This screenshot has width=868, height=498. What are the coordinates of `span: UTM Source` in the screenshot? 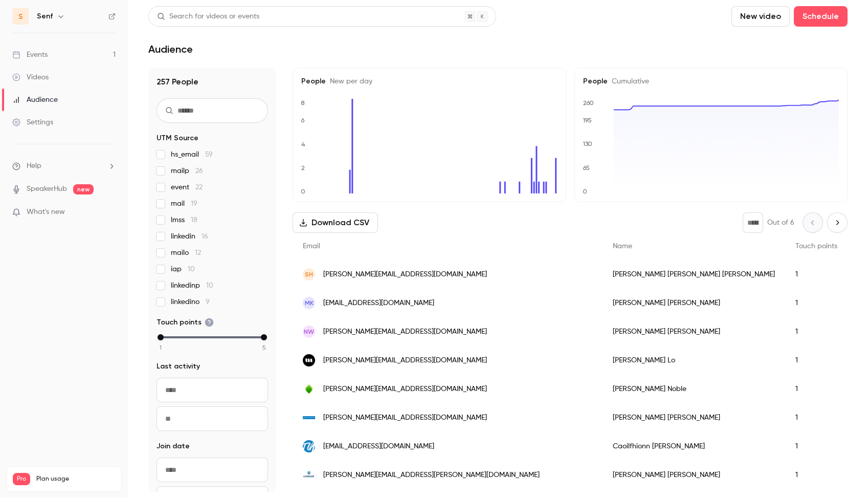 It's located at (178, 138).